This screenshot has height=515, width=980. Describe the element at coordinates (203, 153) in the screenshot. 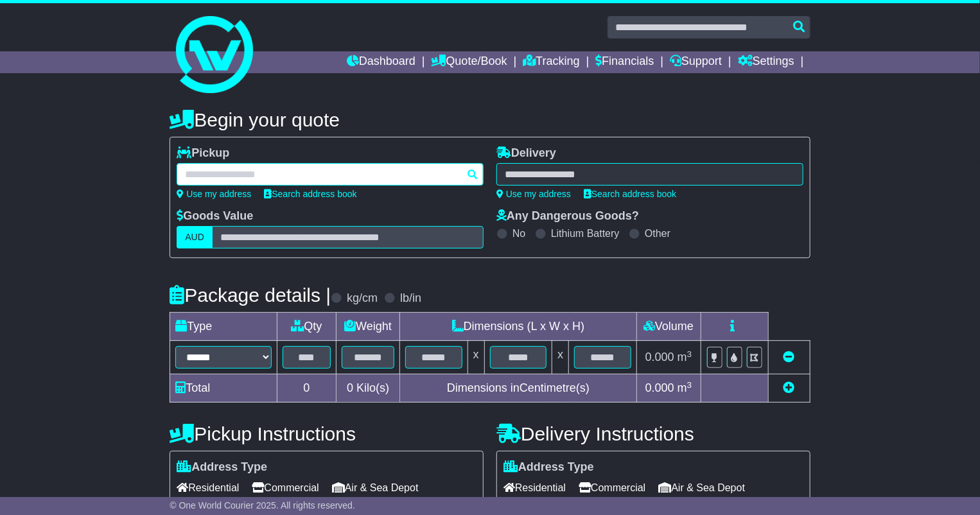

I see `label: Pickup` at that location.